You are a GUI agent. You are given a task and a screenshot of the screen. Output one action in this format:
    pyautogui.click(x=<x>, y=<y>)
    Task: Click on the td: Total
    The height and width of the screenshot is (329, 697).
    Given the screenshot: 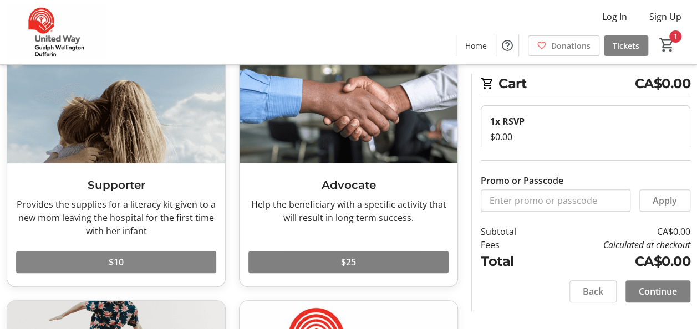 What is the action you would take?
    pyautogui.click(x=511, y=262)
    